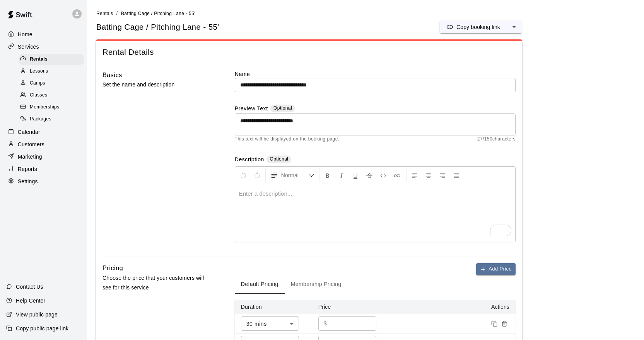  Describe the element at coordinates (25, 34) in the screenshot. I see `p: Home` at that location.